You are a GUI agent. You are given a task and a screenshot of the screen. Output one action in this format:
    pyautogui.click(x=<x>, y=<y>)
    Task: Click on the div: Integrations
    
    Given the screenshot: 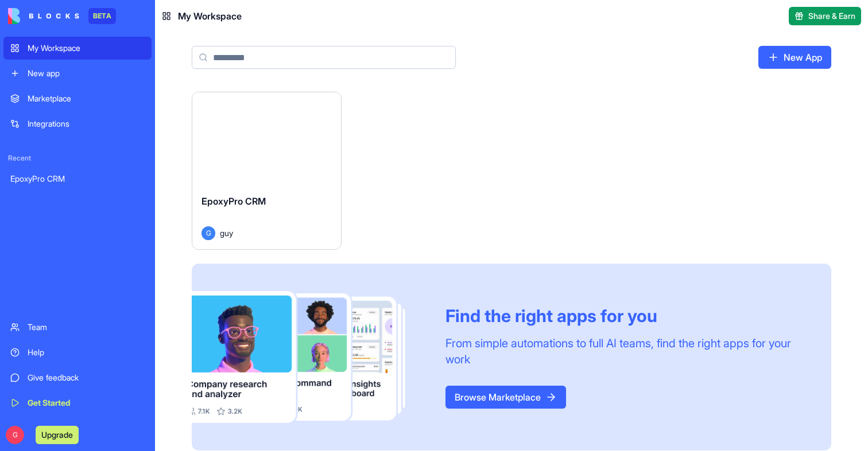 What is the action you would take?
    pyautogui.click(x=86, y=124)
    